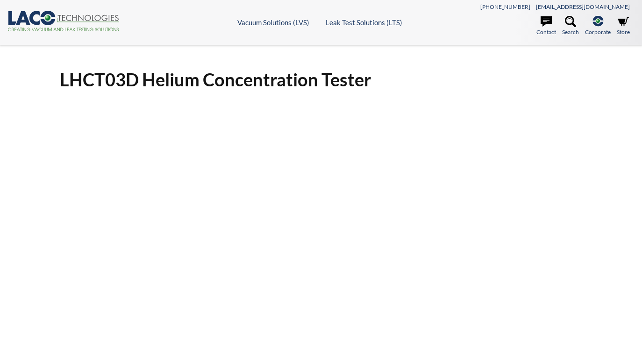 This screenshot has width=642, height=364. What do you see at coordinates (321, 80) in the screenshot?
I see `h1: LHCT03D Helium Concentration Tester` at bounding box center [321, 80].